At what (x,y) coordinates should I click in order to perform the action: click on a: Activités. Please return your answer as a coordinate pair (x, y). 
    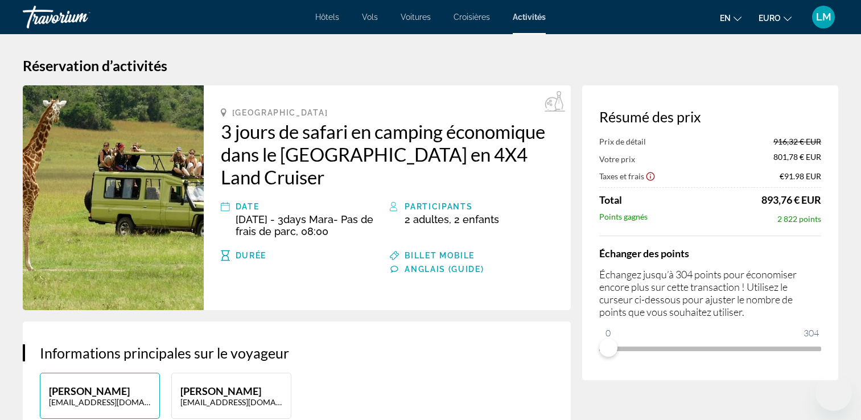
    Looking at the image, I should click on (529, 17).